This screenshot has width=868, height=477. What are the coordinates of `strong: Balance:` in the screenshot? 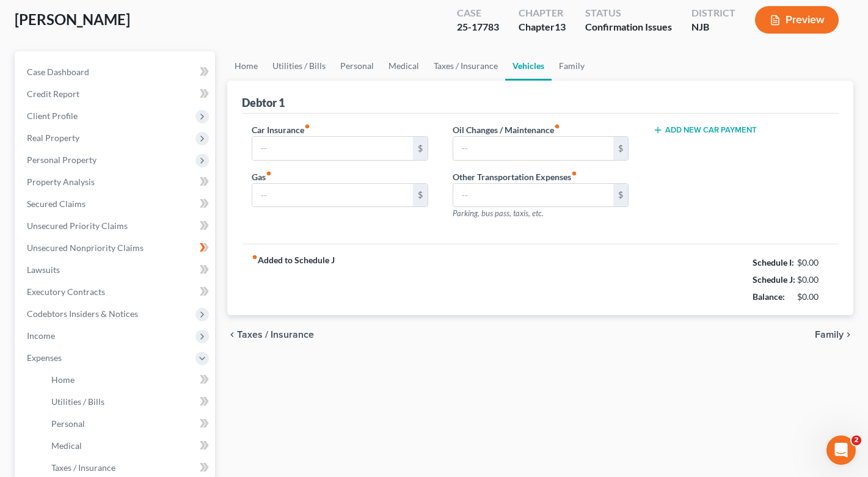 It's located at (768, 296).